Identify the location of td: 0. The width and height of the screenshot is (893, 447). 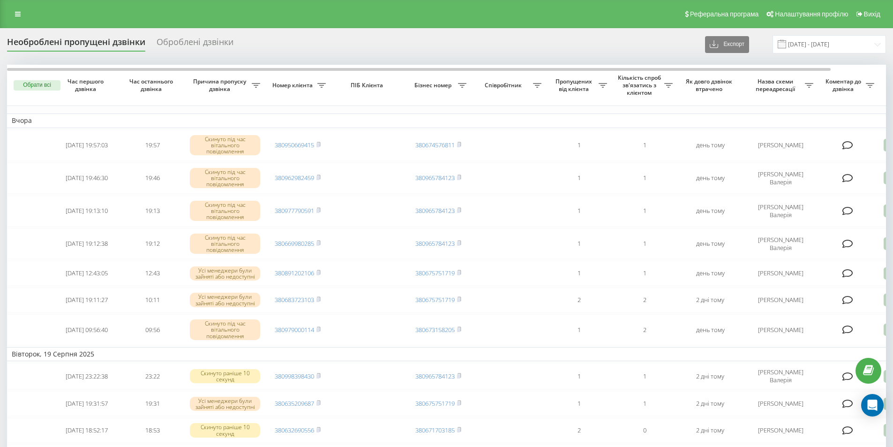
(644, 430).